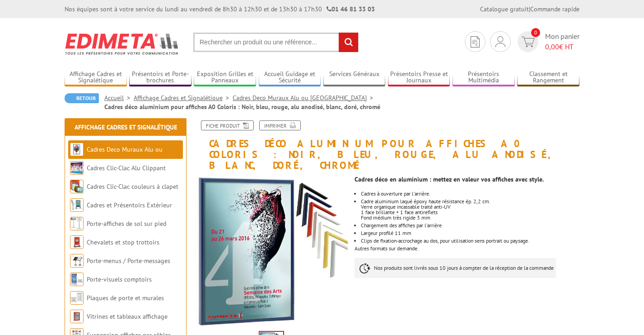 The height and width of the screenshot is (335, 644). I want to click on li: Chargement des affiches par l'arrière, so click(470, 225).